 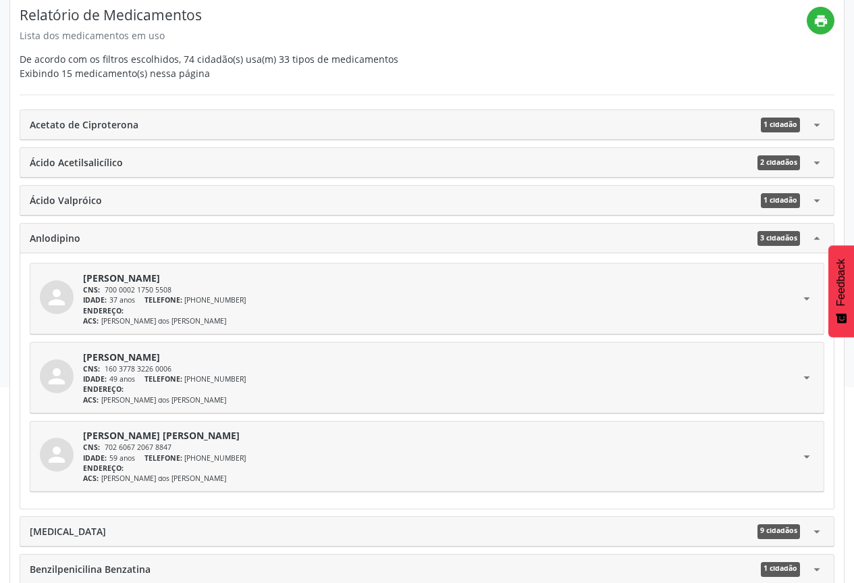 I want to click on span: Feedback, so click(x=841, y=282).